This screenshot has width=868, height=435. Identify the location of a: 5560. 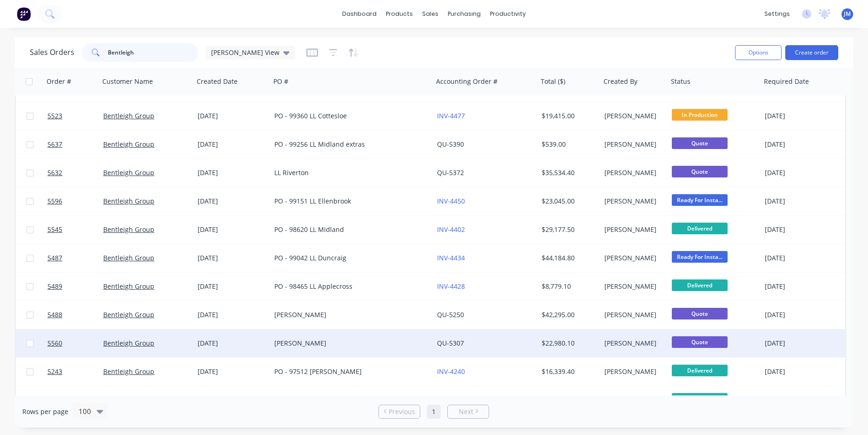
(75, 343).